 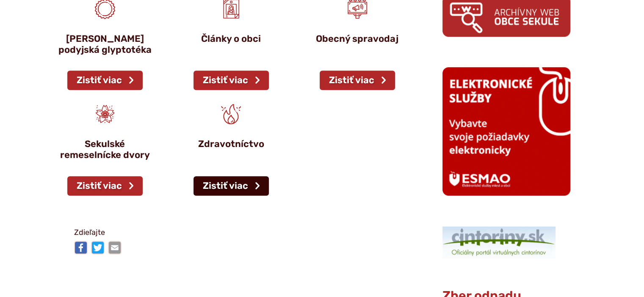 I want to click on img: Zdieľať na Twitteri, so click(x=97, y=248).